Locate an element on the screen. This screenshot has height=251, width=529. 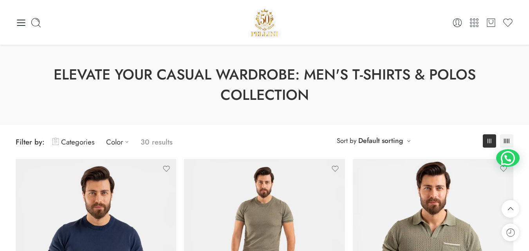
img: Pellini is located at coordinates (265, 22).